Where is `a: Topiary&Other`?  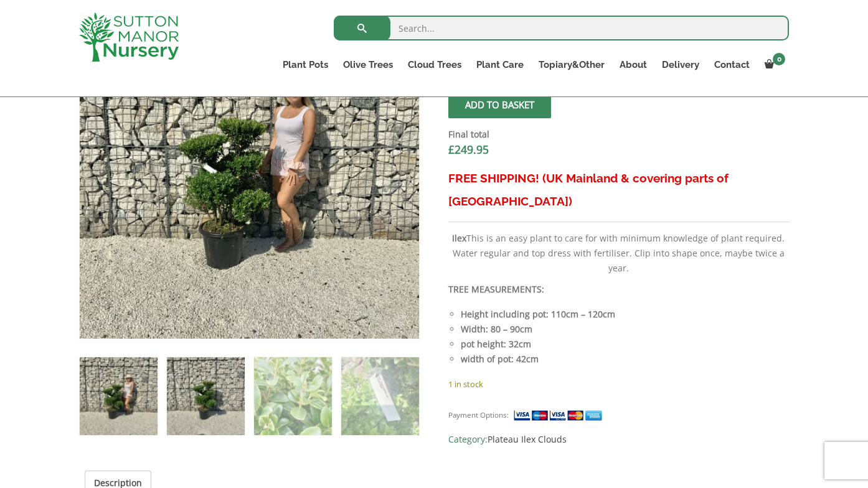
a: Topiary&Other is located at coordinates (572, 65).